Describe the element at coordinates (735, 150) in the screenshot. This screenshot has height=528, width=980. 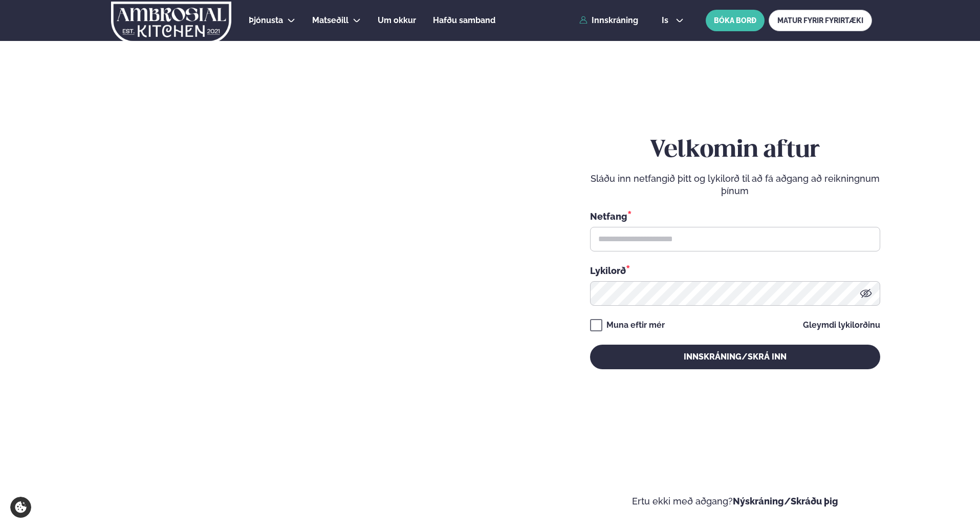
I see `h2: Velkomin aftur` at that location.